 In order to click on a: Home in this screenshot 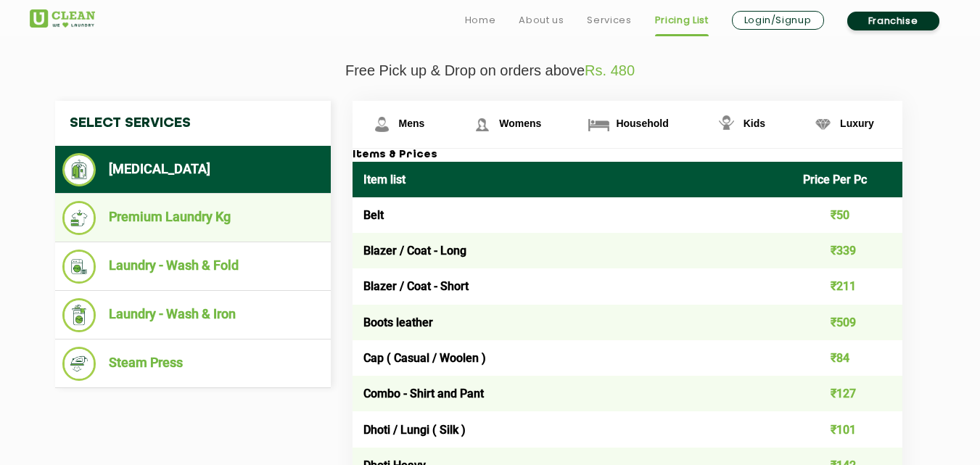, I will do `click(480, 20)`.